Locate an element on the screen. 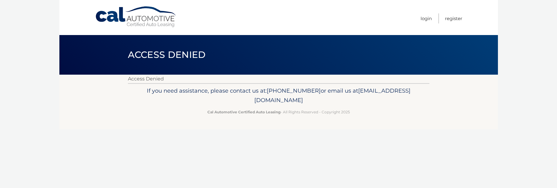 Image resolution: width=557 pixels, height=188 pixels. a: Cal Automotive is located at coordinates (136, 17).